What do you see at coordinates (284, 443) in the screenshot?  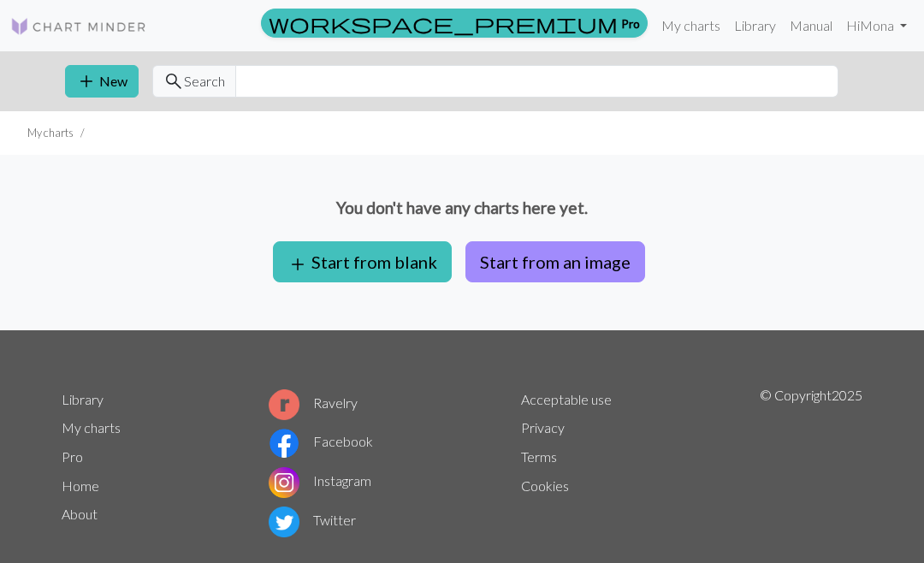 I see `img: Facebook logo` at bounding box center [284, 443].